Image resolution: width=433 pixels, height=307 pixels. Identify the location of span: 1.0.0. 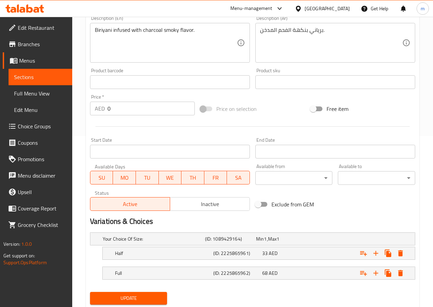
(26, 244).